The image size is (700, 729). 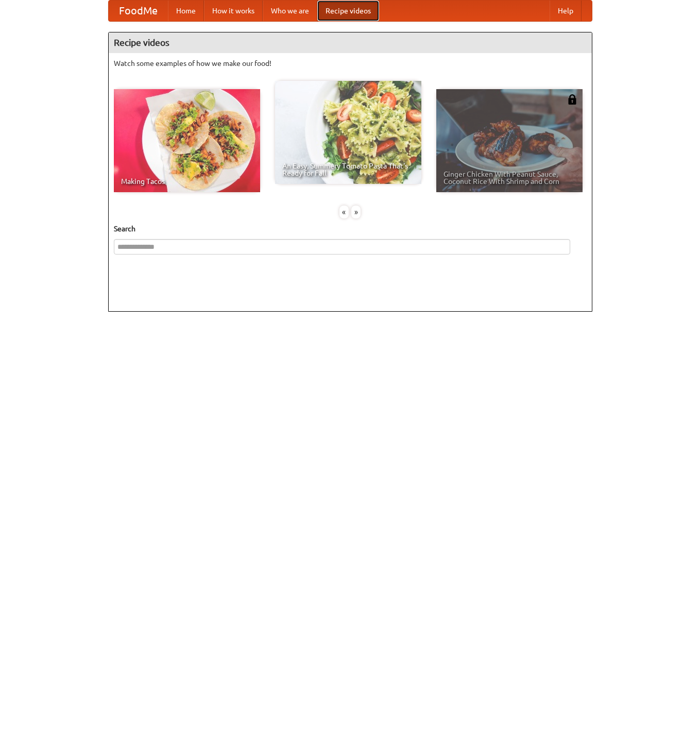 What do you see at coordinates (187, 141) in the screenshot?
I see `a: Making Tacos` at bounding box center [187, 141].